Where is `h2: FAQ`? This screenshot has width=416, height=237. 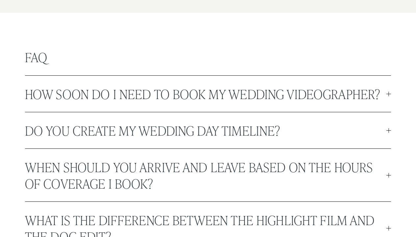
h2: FAQ is located at coordinates (208, 57).